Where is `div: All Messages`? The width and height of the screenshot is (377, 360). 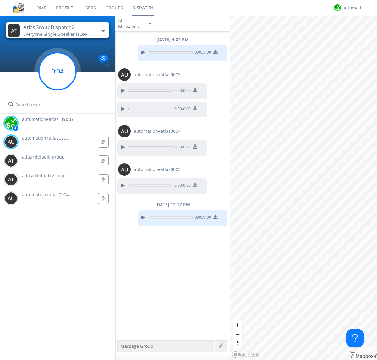 div: All Messages is located at coordinates (131, 24).